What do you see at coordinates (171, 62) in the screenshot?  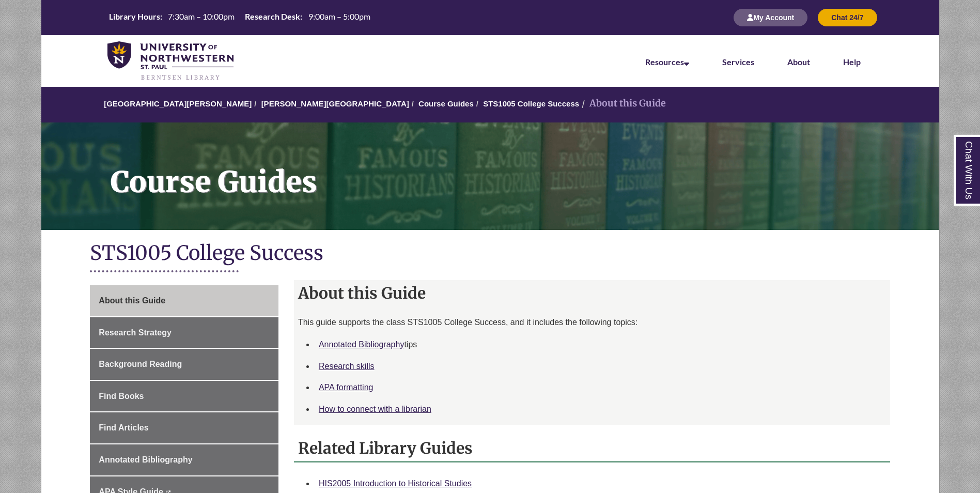 I see `img: UNWSP Library Logo` at bounding box center [171, 62].